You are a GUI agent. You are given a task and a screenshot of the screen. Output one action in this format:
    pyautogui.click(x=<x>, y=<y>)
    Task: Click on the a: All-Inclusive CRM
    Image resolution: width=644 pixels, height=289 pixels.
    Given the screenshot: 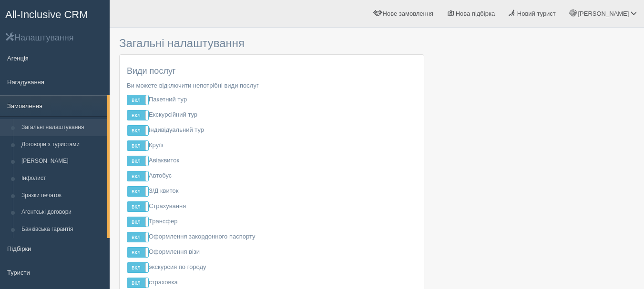 What is the action you would take?
    pyautogui.click(x=55, y=13)
    